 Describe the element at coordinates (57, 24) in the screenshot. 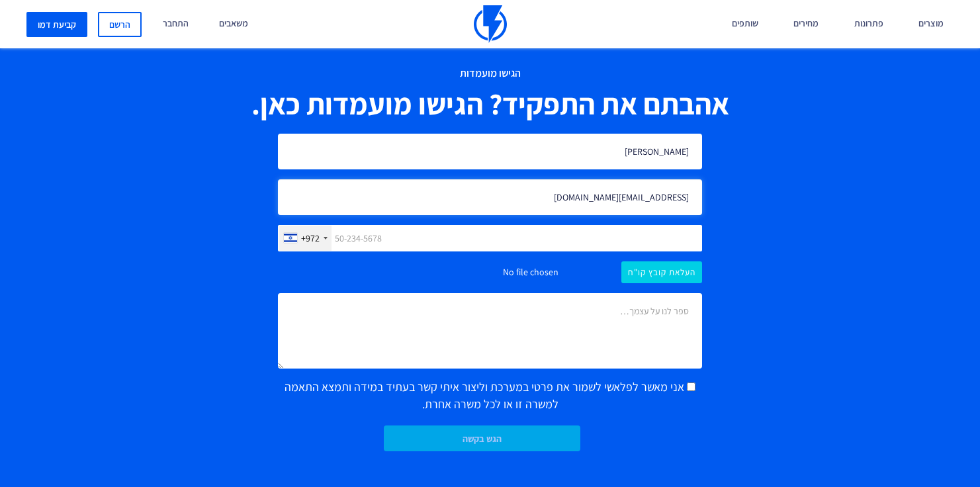

I see `a: קביעת דמו` at that location.